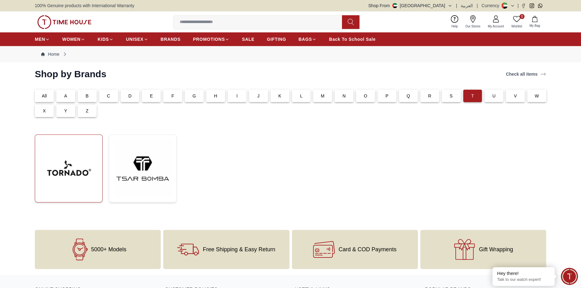  I want to click on div: Hey there!, so click(524, 273).